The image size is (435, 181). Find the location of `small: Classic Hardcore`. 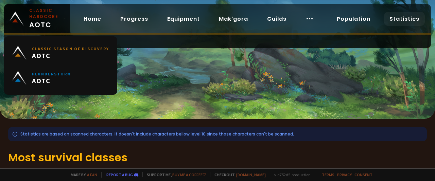

small: Classic Hardcore is located at coordinates (45, 14).